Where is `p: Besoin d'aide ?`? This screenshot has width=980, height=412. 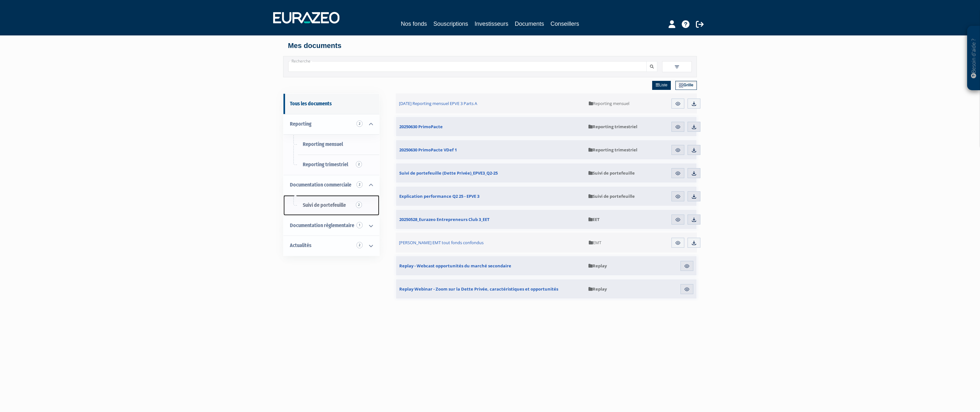
p: Besoin d'aide ? is located at coordinates (974, 59).